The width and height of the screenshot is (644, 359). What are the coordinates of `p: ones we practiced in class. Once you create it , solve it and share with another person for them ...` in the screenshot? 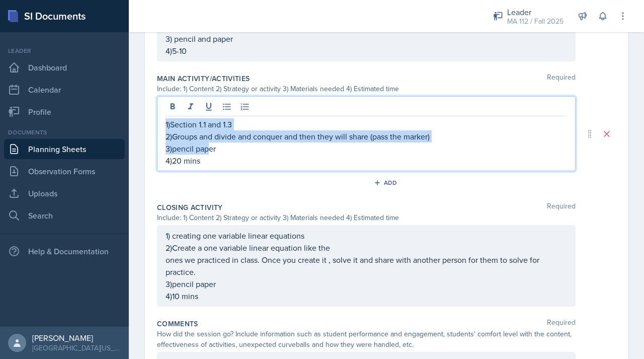 It's located at (366, 266).